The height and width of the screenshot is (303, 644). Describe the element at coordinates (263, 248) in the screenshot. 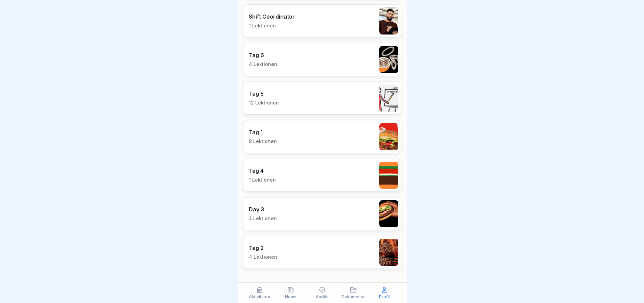

I see `p: Tag 2` at that location.